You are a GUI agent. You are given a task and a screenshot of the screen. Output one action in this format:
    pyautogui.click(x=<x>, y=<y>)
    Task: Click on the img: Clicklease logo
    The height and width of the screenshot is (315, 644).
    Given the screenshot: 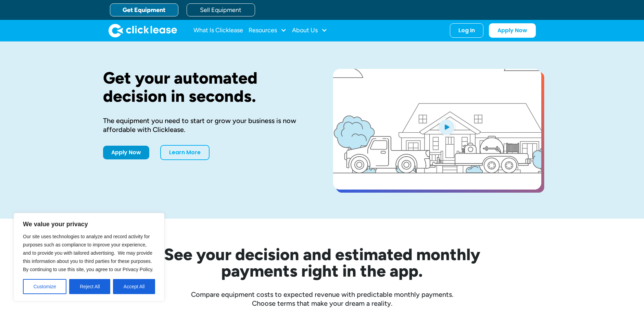 What is the action you would take?
    pyautogui.click(x=143, y=31)
    